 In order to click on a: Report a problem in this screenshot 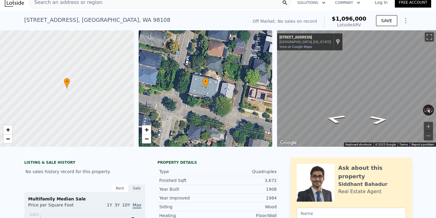, I will do `click(422, 144)`.